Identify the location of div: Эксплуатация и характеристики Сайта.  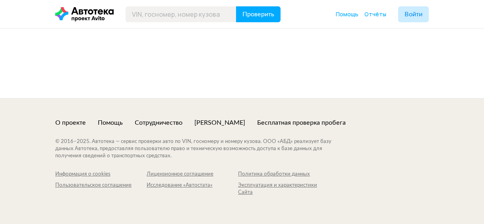
(284, 189).